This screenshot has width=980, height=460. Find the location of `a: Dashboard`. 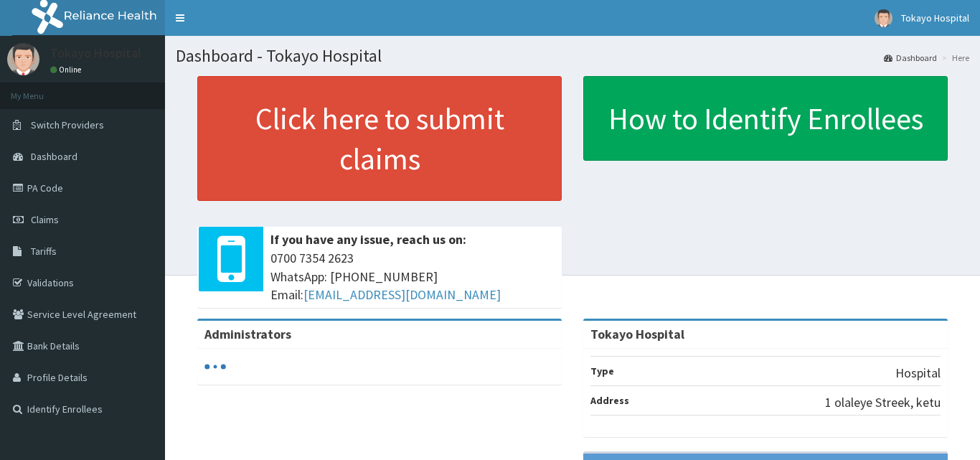

a: Dashboard is located at coordinates (911, 58).